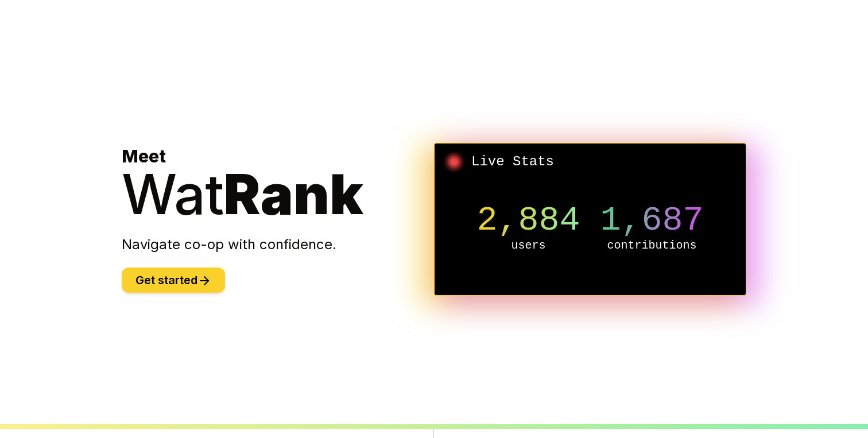 This screenshot has height=438, width=868. What do you see at coordinates (293, 194) in the screenshot?
I see `span: Rank` at bounding box center [293, 194].